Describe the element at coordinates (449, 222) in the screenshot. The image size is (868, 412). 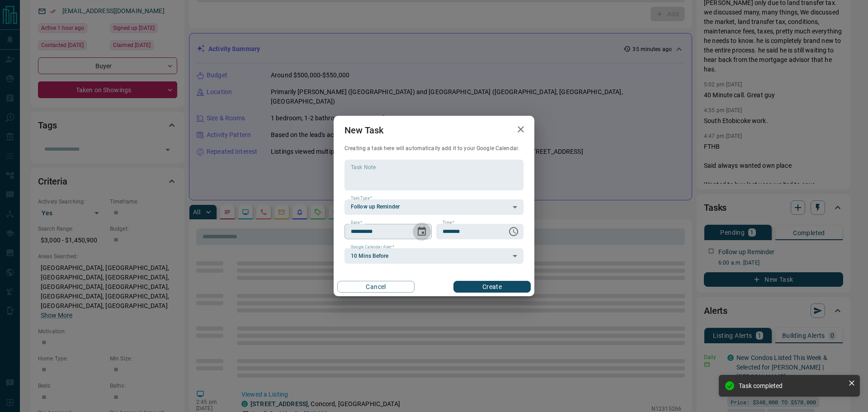
I see `label: Time` at that location.